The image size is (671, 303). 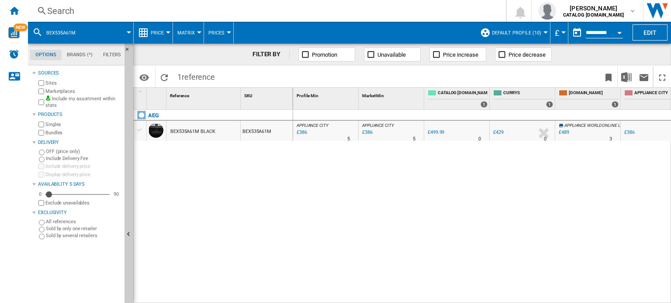 What do you see at coordinates (204, 94) in the screenshot?
I see `div: Reference Sort None` at bounding box center [204, 94].